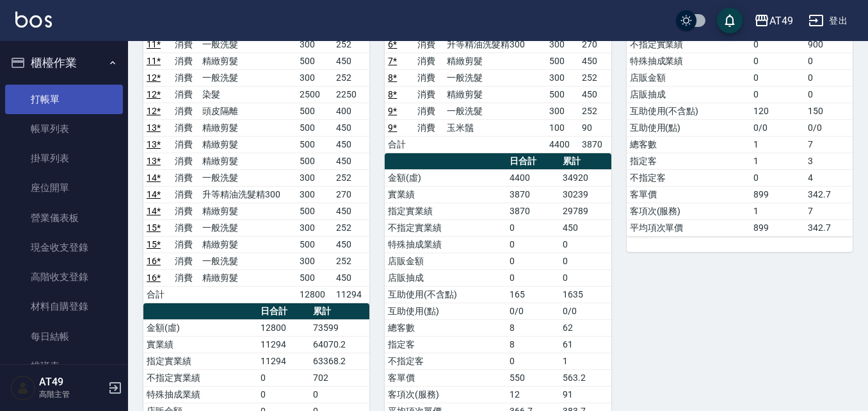 The image size is (868, 411). I want to click on td: 702, so click(340, 378).